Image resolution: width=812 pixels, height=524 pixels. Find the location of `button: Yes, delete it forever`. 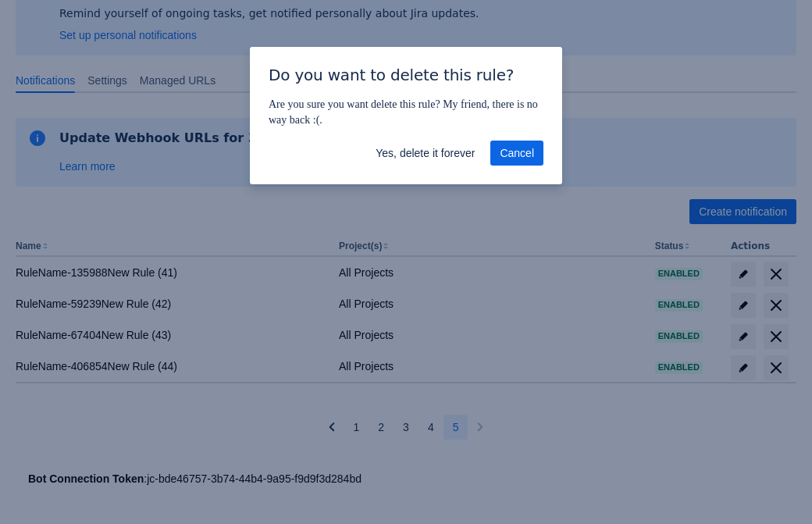

button: Yes, delete it forever is located at coordinates (425, 153).